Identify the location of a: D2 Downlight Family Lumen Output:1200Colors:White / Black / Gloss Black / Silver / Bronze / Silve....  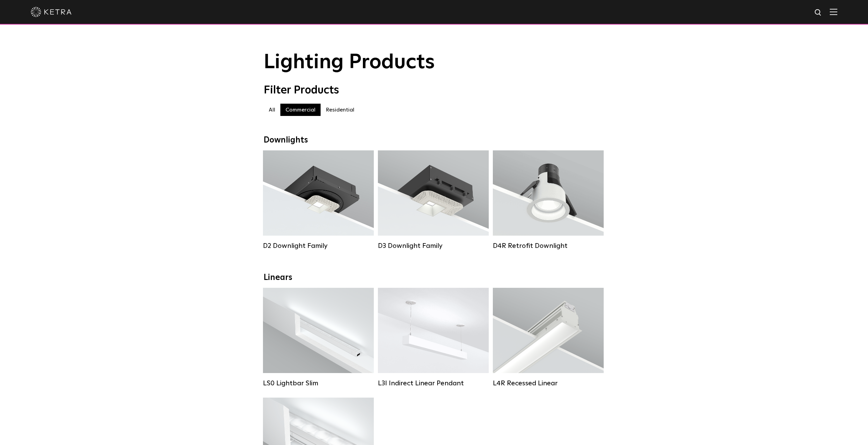
(318, 200).